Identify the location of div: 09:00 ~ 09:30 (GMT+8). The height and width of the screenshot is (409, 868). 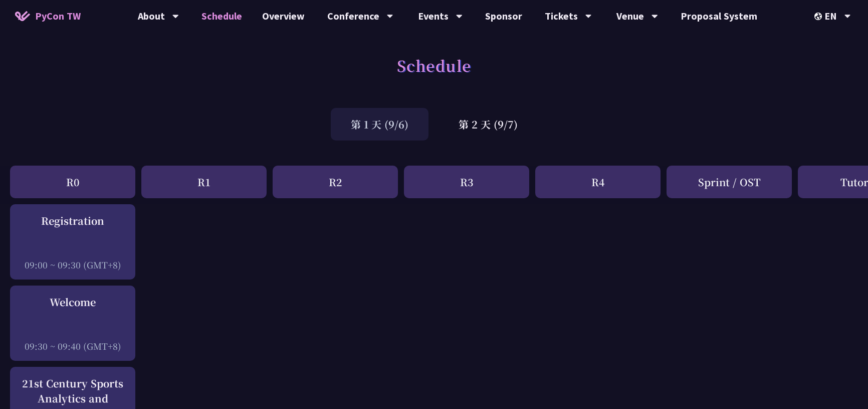
(73, 264).